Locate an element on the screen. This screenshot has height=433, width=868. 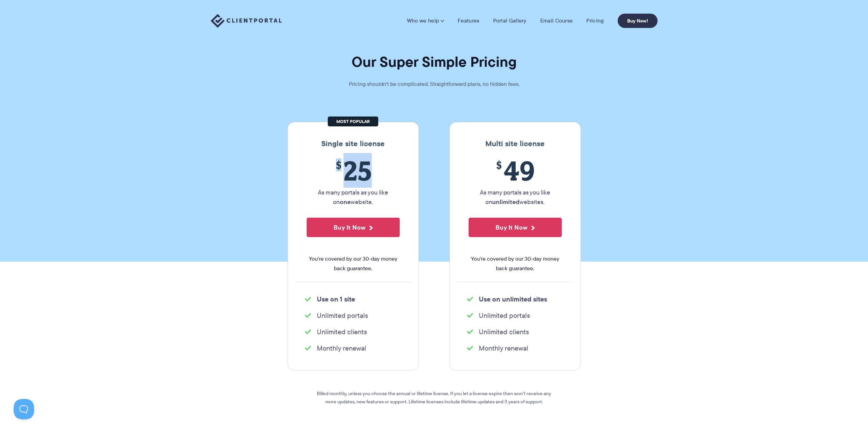
a: Who we help is located at coordinates (425, 21).